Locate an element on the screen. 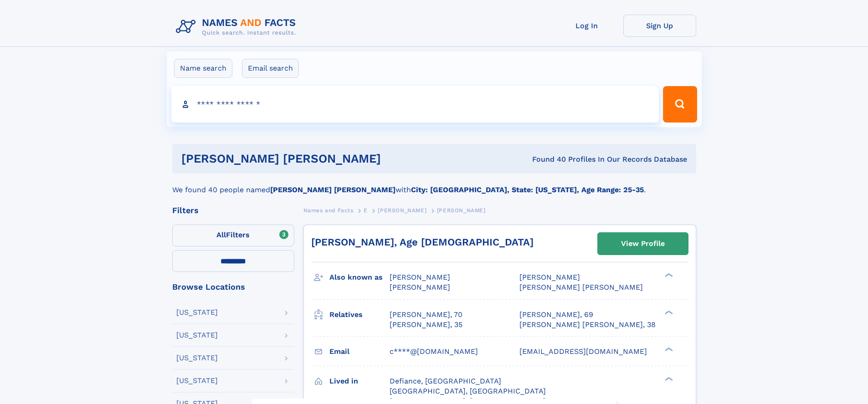  div: View Profile is located at coordinates (643, 244).